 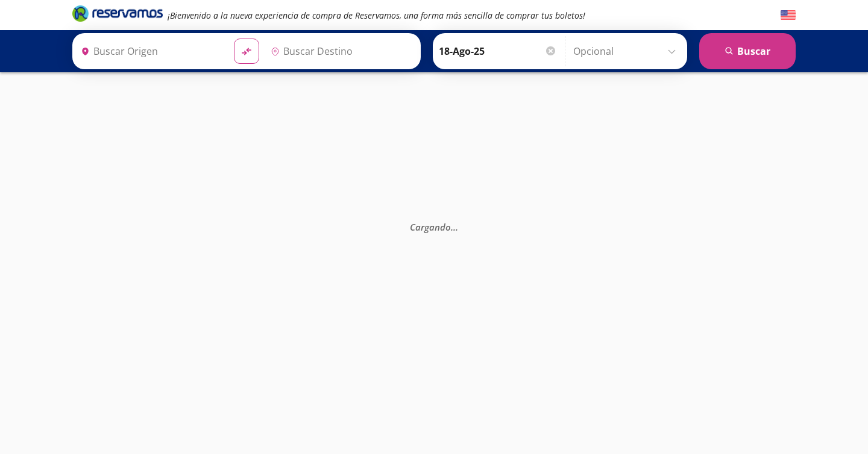 What do you see at coordinates (787, 15) in the screenshot?
I see `button: English` at bounding box center [787, 15].